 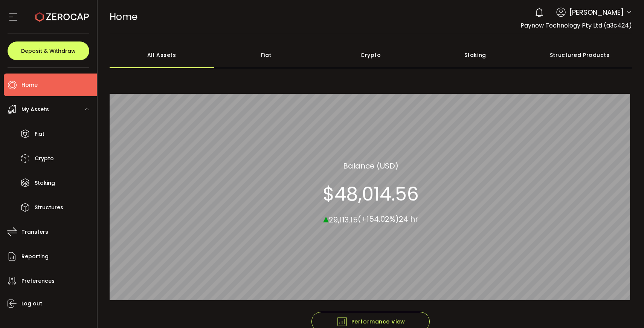 I want to click on span: Preferences, so click(x=38, y=281).